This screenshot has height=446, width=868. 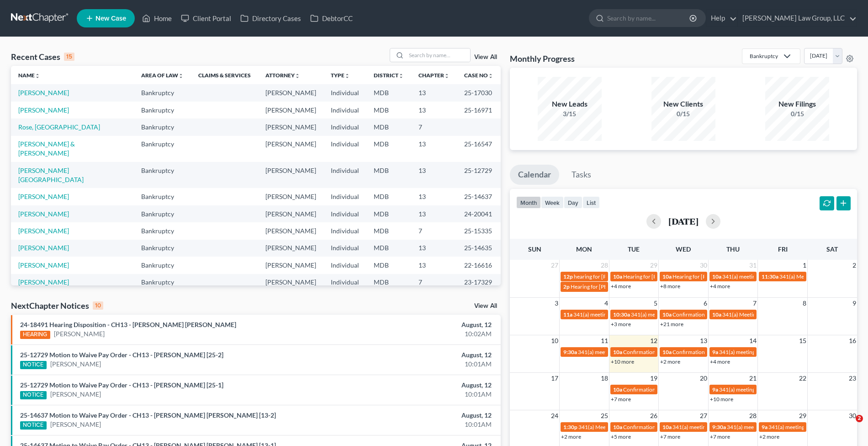 I want to click on a: Attorneyunfold_more, so click(x=282, y=75).